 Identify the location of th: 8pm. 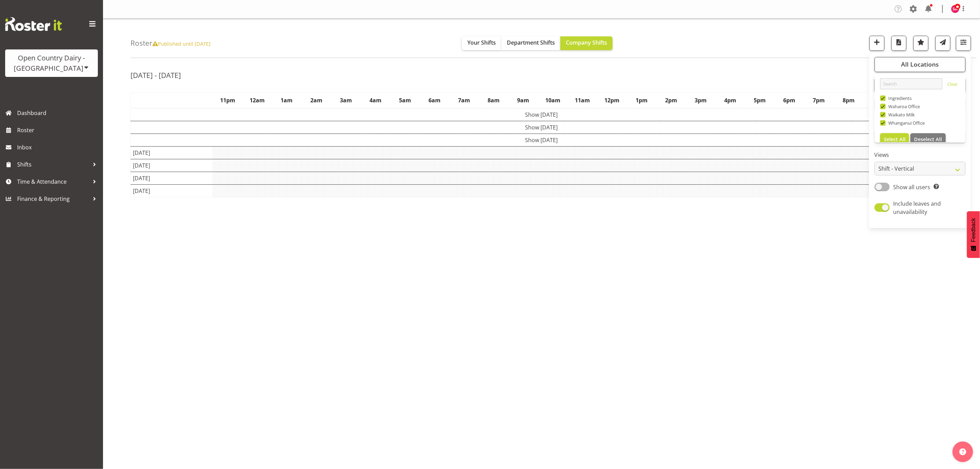
(848, 100).